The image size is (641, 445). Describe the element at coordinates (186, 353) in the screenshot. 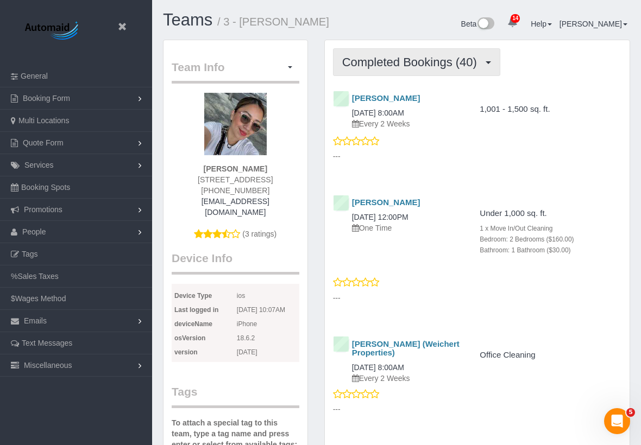

I see `b: version` at that location.